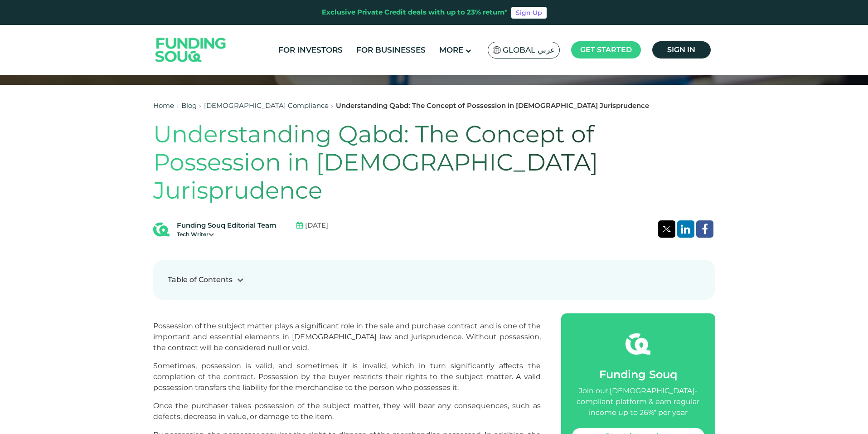 The image size is (868, 434). I want to click on a: For Investors, so click(310, 50).